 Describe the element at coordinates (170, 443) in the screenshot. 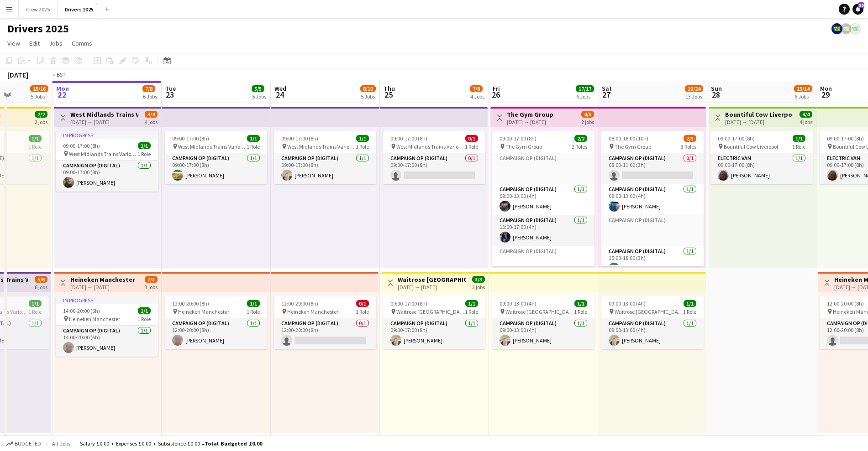

I see `div: Salary £0.00 + Expenses £0.00 + Subsistence £0.00 =` at that location.